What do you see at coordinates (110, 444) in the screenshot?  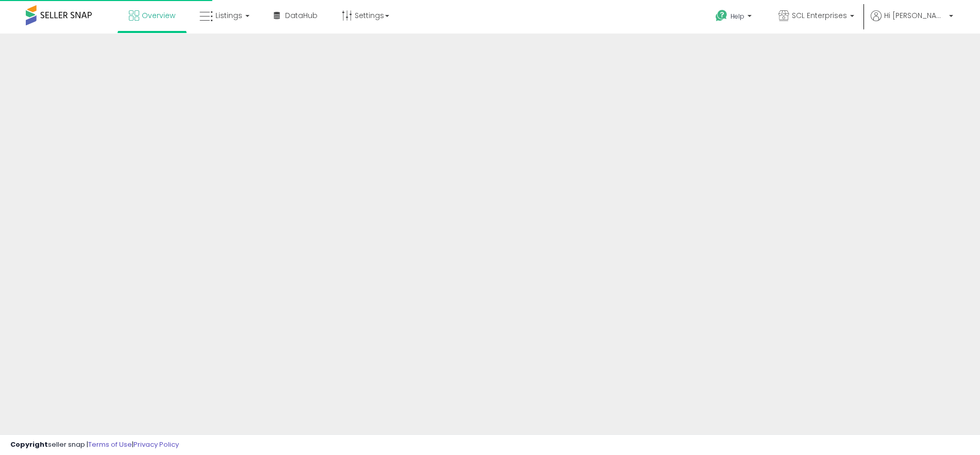 I see `a: Terms of Use` at bounding box center [110, 444].